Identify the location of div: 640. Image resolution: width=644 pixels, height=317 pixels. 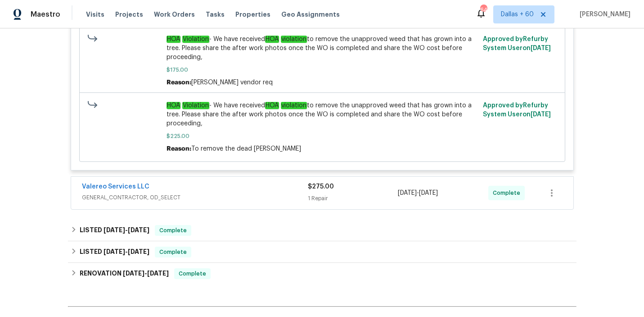
(483, 10).